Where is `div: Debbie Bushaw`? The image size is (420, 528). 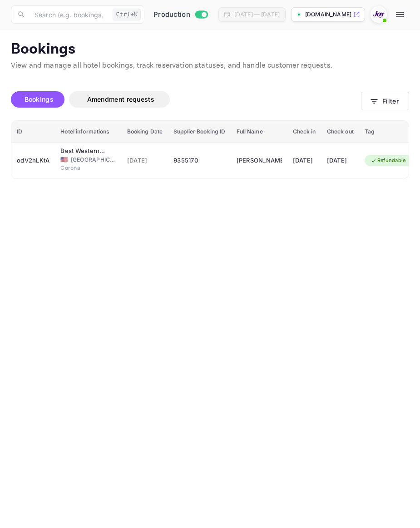 div: Debbie Bushaw is located at coordinates (260, 161).